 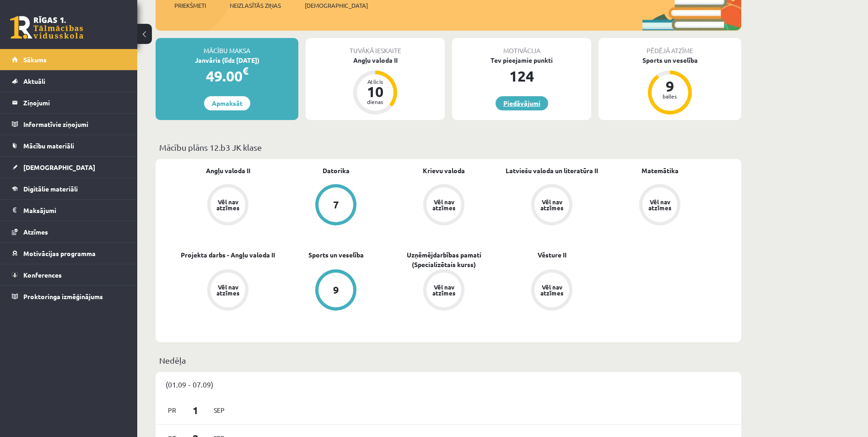 What do you see at coordinates (63, 296) in the screenshot?
I see `span: Proktoringa izmēģinājums` at bounding box center [63, 296].